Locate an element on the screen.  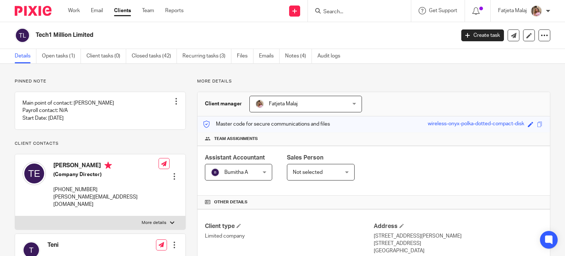
input: Search is located at coordinates (356, 12).